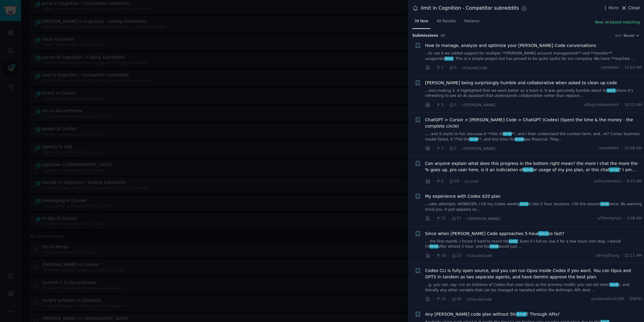 The width and height of the screenshot is (644, 322). What do you see at coordinates (446, 21) in the screenshot?
I see `span: All Results` at bounding box center [446, 21].